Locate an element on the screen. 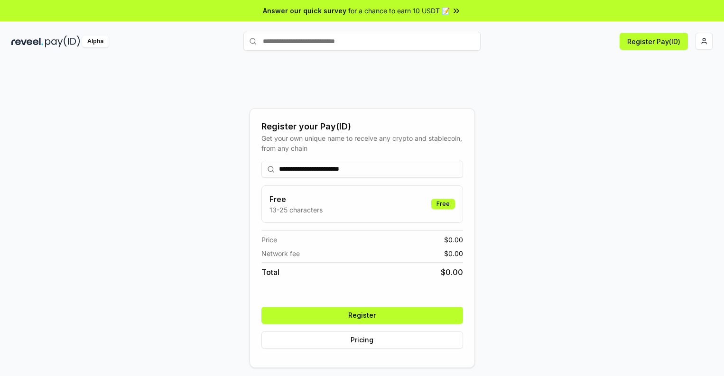 The image size is (724, 376). div: Alpha is located at coordinates (95, 41).